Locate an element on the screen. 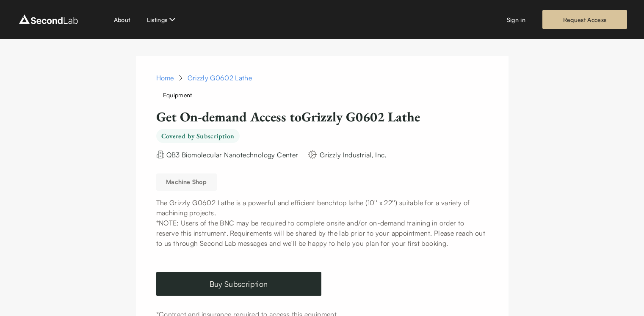 Image resolution: width=644 pixels, height=316 pixels. button: Machine Shop is located at coordinates (186, 182).